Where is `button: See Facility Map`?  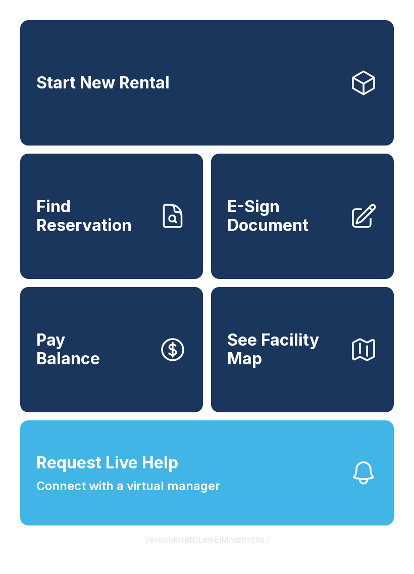 button: See Facility Map is located at coordinates (303, 349).